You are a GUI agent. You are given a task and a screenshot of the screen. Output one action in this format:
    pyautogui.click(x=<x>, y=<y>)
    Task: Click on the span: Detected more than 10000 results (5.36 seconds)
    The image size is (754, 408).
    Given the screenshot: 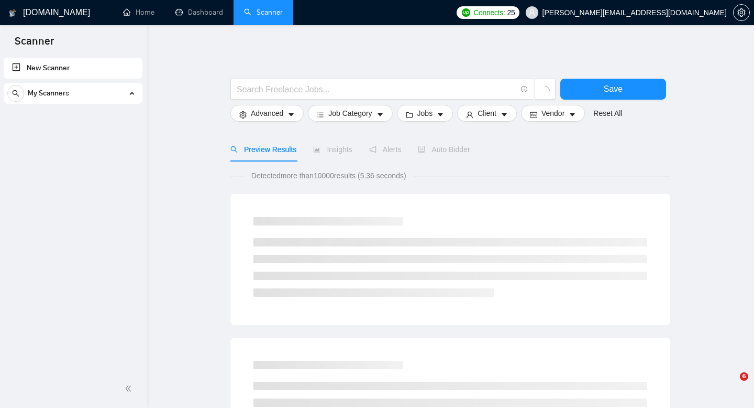 What is the action you would take?
    pyautogui.click(x=329, y=175)
    